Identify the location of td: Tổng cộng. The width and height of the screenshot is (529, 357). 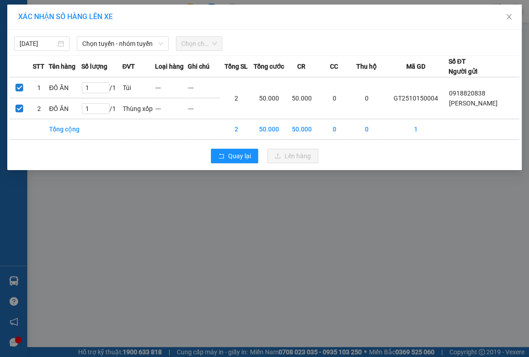
(65, 129).